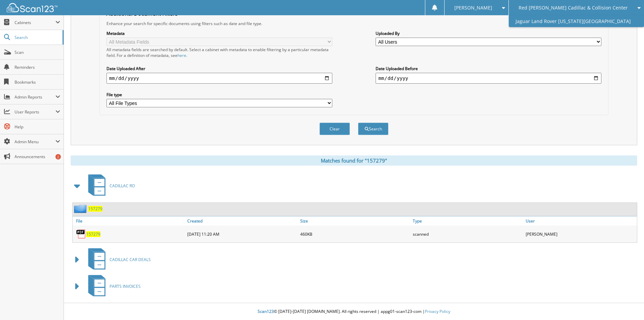  I want to click on span: Admin Reports, so click(35, 97).